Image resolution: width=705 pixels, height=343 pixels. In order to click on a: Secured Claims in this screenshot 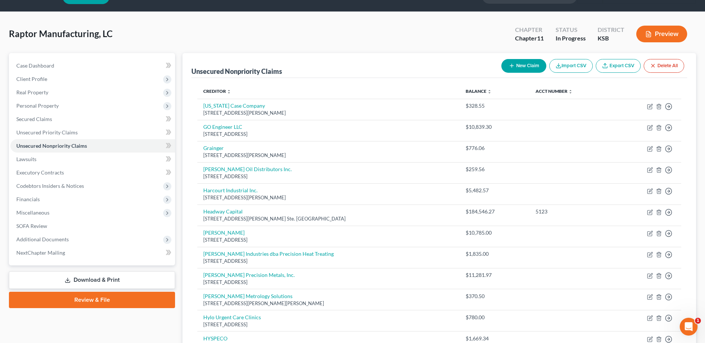, I will do `click(93, 119)`.